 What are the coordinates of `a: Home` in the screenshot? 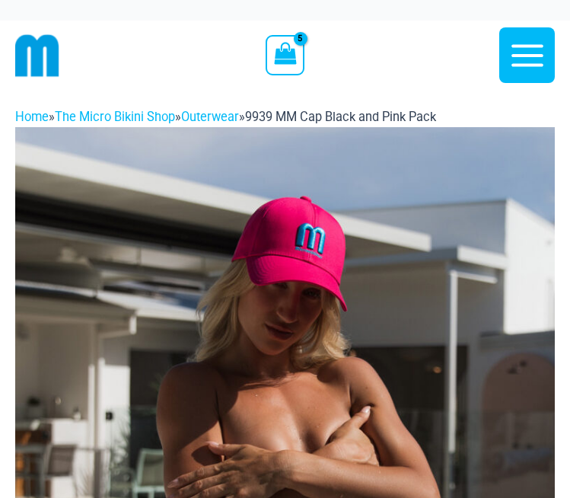 It's located at (32, 116).